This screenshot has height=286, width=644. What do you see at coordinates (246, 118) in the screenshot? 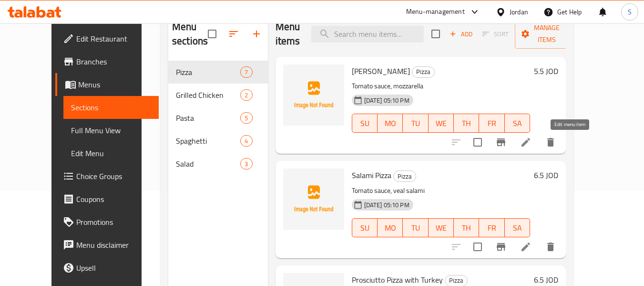
I see `span: 5` at bounding box center [246, 118].